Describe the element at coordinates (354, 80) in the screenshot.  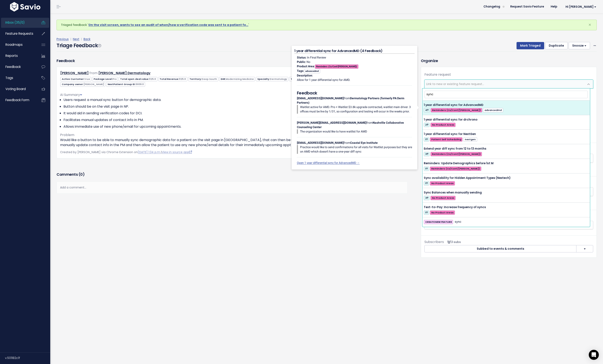
I see `p: Allow for 1 year differential sync for AMD.` at that location.